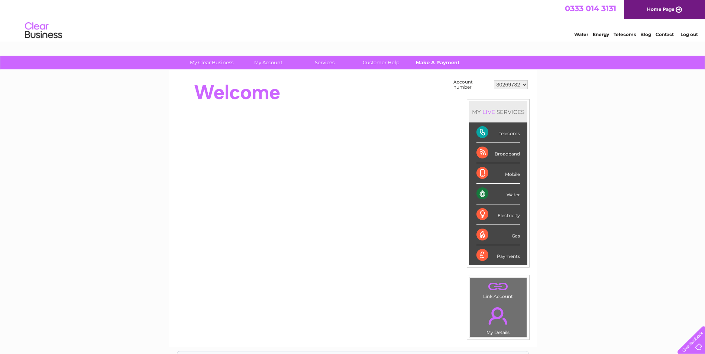  Describe the element at coordinates (498, 133) in the screenshot. I see `div: Telecoms` at that location.